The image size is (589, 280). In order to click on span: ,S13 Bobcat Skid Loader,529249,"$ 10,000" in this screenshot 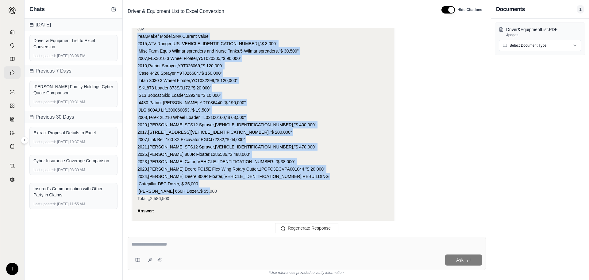, I will do `click(179, 95)`.